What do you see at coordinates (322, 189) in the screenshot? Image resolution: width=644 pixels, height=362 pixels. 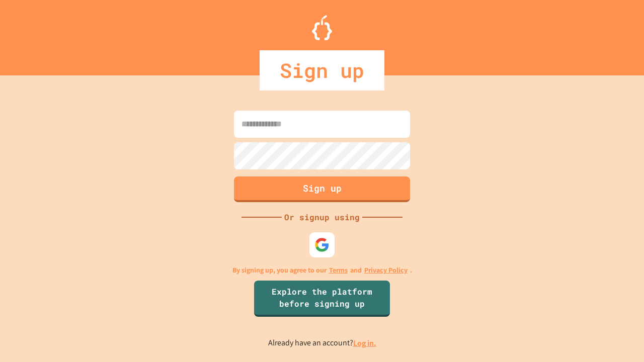 I see `button: Sign up` at bounding box center [322, 189].